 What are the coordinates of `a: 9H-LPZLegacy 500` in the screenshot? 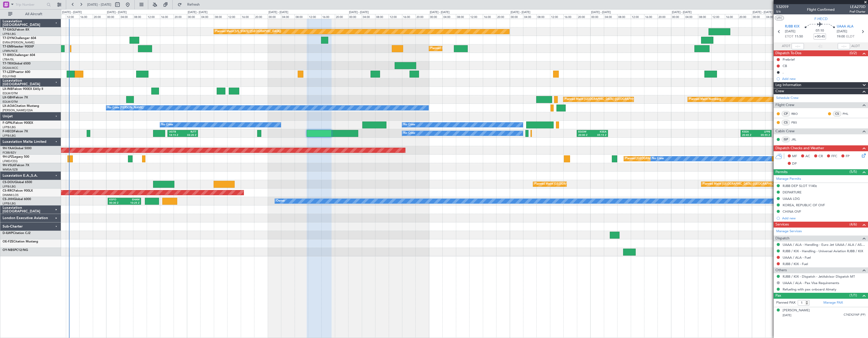 It's located at (16, 157).